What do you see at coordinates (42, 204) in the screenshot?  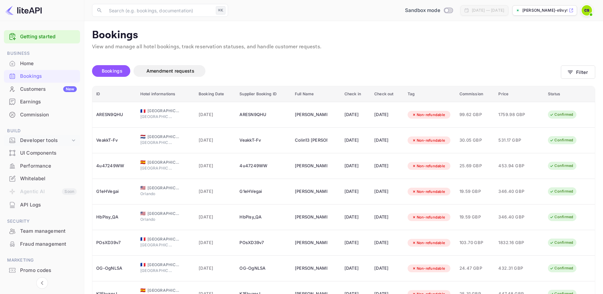 I see `a: API Logs` at bounding box center [42, 204].